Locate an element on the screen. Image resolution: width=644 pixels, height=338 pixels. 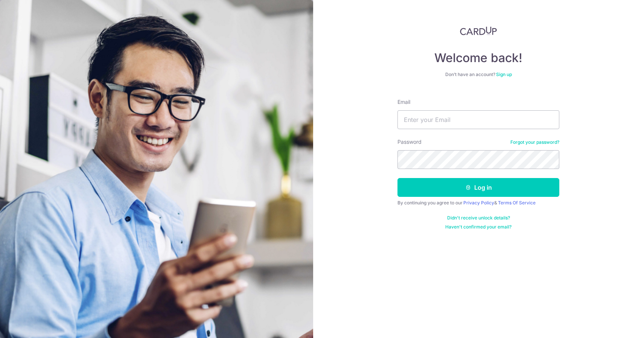
a: Haven't confirmed your email? is located at coordinates (479, 227).